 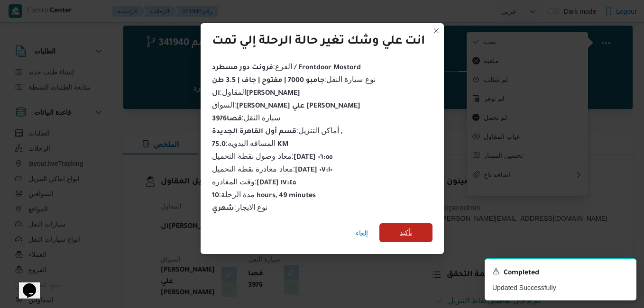 What do you see at coordinates (256, 92) in the screenshot?
I see `span: المقاول :` at bounding box center [256, 92].